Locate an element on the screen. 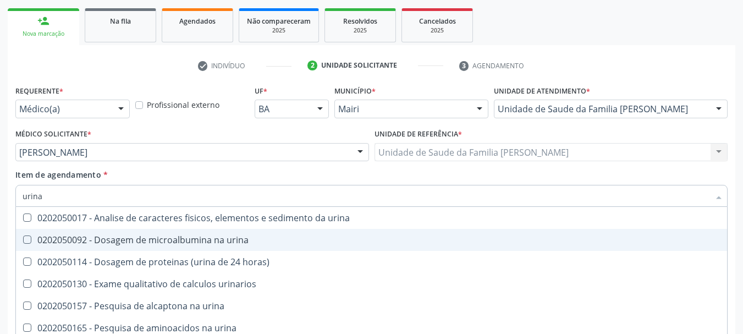  div: 0202050114 - Dosagem de proteinas (urina de 24 horas) is located at coordinates (371, 262).